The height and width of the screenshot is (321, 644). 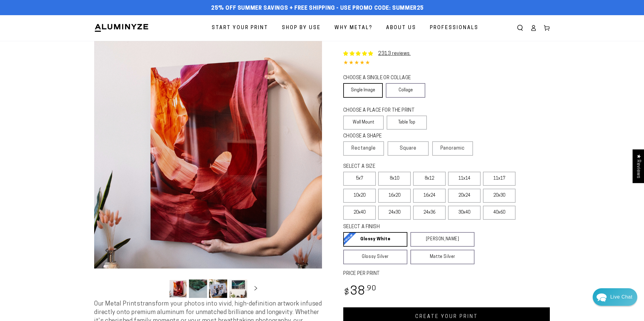 What do you see at coordinates (464, 196) in the screenshot?
I see `label: 20x24` at bounding box center [464, 196].